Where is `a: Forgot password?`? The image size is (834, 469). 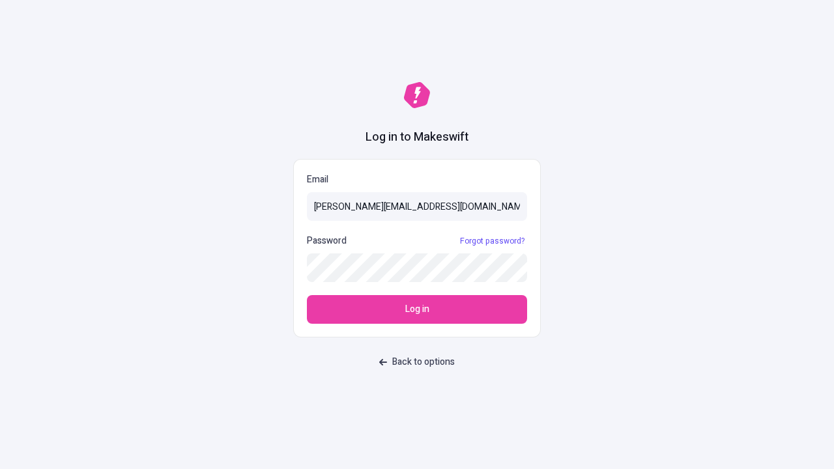 a: Forgot password? is located at coordinates (492, 241).